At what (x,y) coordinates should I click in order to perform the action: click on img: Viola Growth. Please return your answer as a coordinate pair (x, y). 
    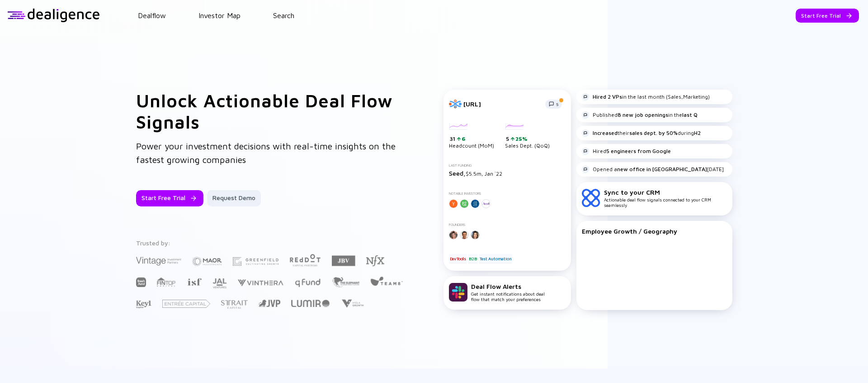
    Looking at the image, I should click on (352, 304).